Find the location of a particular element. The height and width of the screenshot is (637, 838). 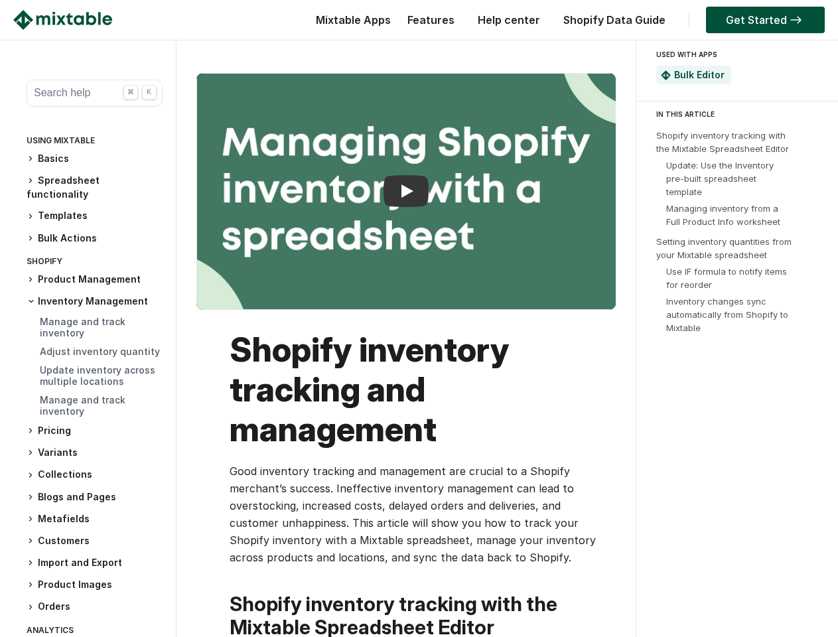

a: Features is located at coordinates (431, 20).